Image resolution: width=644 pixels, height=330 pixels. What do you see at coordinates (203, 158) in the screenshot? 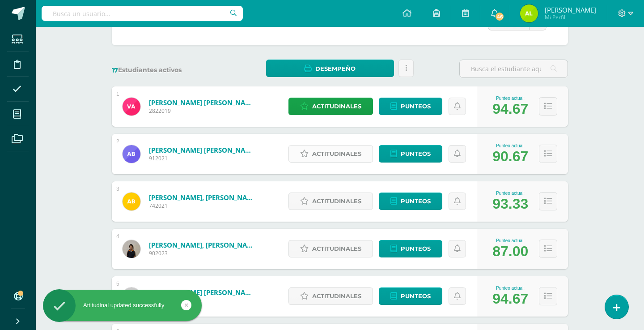
I see `span: 912021` at bounding box center [203, 158].